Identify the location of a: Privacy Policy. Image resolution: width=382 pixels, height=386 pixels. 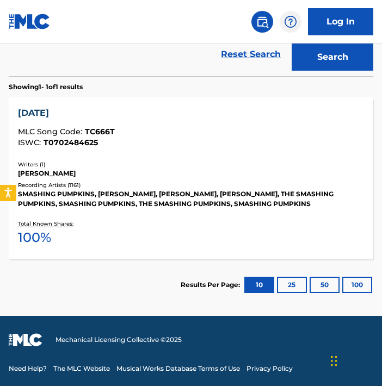
(269, 369).